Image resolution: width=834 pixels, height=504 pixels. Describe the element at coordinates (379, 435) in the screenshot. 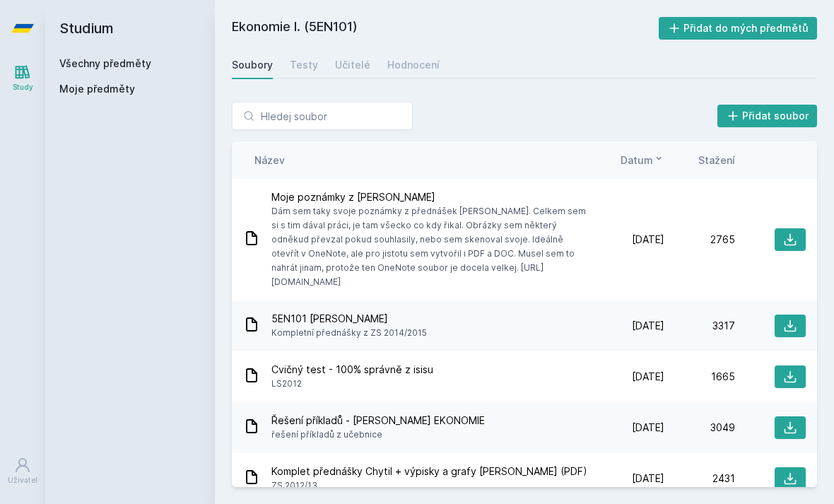

I see `span: řešení příkladů z učebnice` at that location.